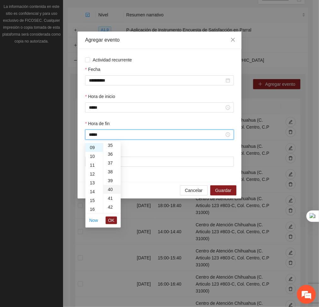  I want to click on div: 40, so click(112, 189).